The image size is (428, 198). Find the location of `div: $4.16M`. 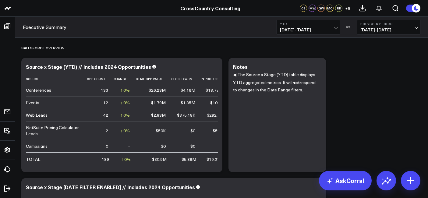

div: $4.16M is located at coordinates (188, 90).